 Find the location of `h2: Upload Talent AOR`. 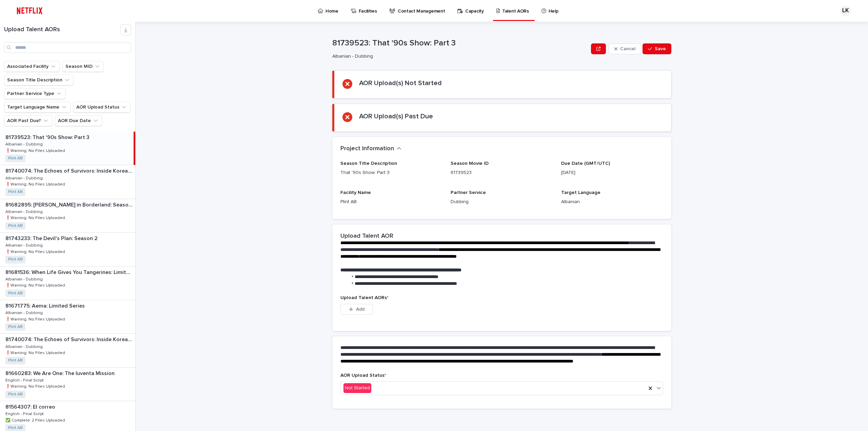

h2: Upload Talent AOR is located at coordinates (367, 236).